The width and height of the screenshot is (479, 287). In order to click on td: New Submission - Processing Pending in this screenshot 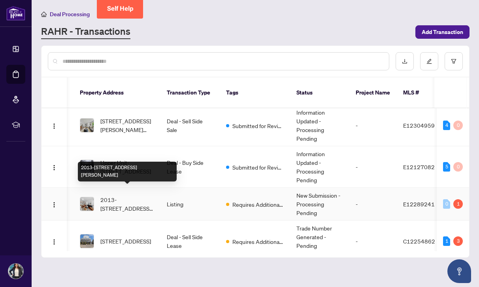, I will do `click(319, 204)`.